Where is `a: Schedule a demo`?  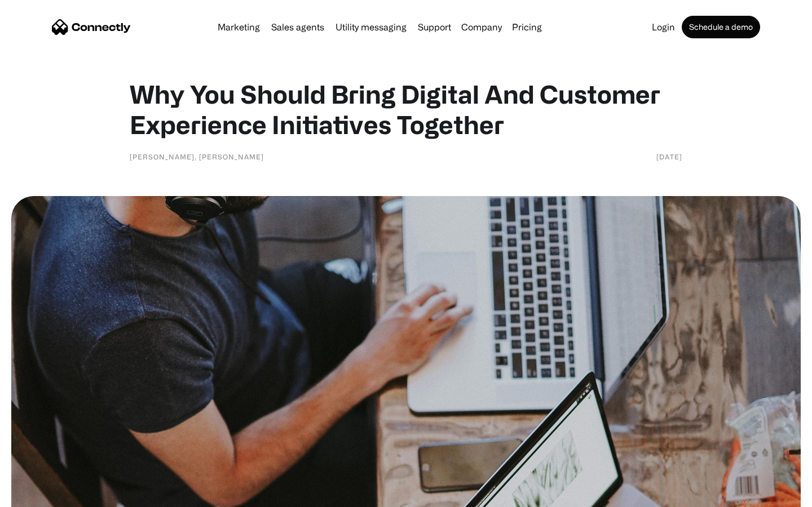 a: Schedule a demo is located at coordinates (720, 27).